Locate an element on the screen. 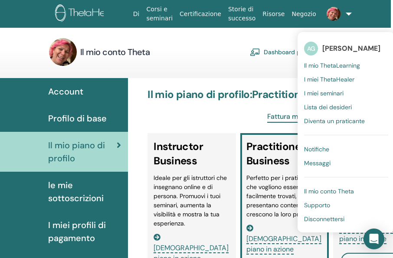 This screenshot has width=393, height=258. a: I miei ThetaHealer is located at coordinates (347, 79).